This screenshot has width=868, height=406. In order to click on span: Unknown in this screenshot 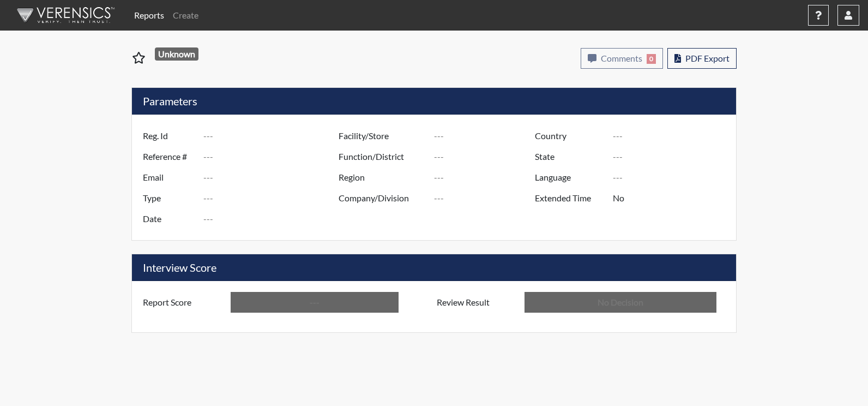, I will do `click(177, 54)`.